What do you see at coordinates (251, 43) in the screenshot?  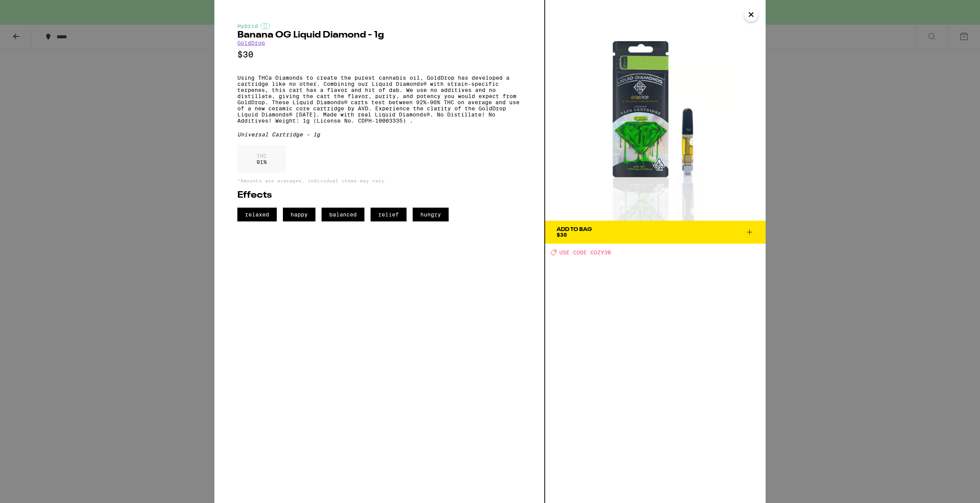 I see `a: GoldDrop` at bounding box center [251, 43].